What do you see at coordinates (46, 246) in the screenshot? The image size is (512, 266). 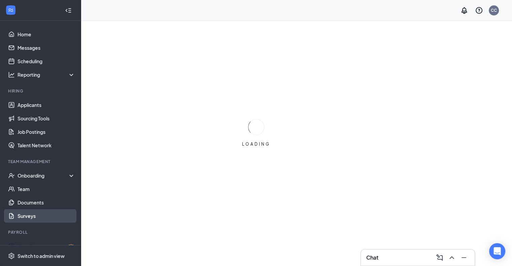 I see `a: PayrollCrown` at bounding box center [46, 246].